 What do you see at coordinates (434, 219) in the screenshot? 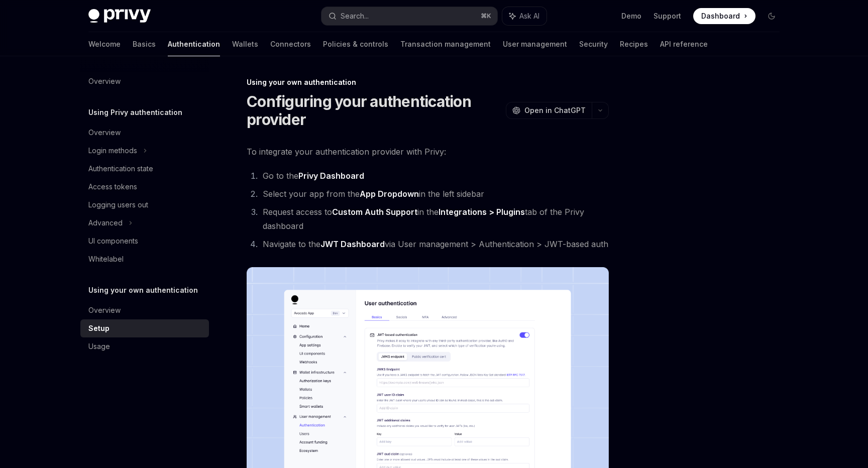
I see `li: Request access to in the tab of the Privy dashboard` at bounding box center [434, 219].